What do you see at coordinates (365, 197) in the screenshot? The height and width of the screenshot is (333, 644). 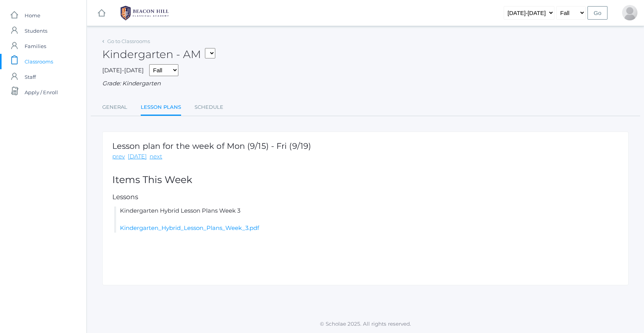 I see `h5: Lessons` at bounding box center [365, 197].